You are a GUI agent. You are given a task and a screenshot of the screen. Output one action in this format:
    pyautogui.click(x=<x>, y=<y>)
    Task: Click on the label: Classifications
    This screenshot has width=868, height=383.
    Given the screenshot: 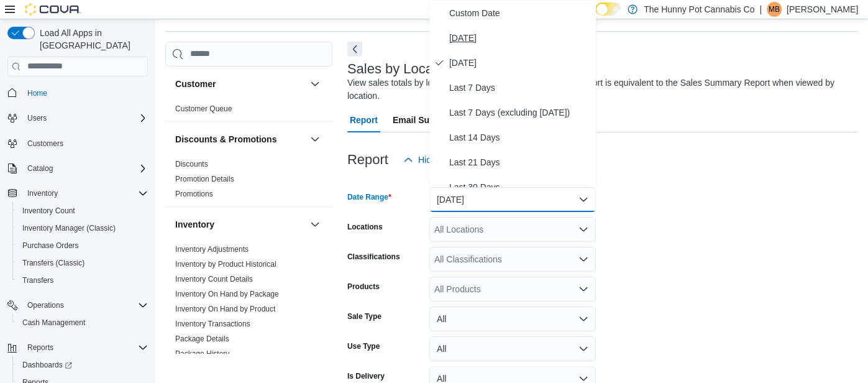 What is the action you would take?
    pyautogui.click(x=373, y=257)
    